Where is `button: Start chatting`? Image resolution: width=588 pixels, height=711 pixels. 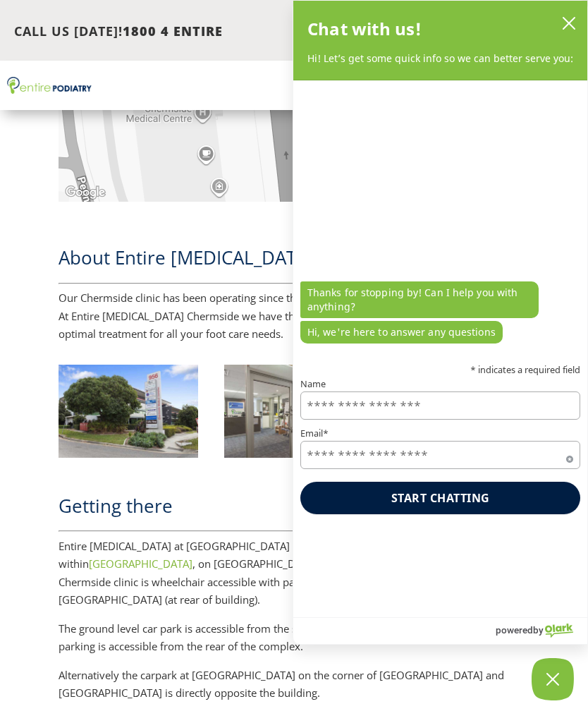 button: Start chatting is located at coordinates (440, 498).